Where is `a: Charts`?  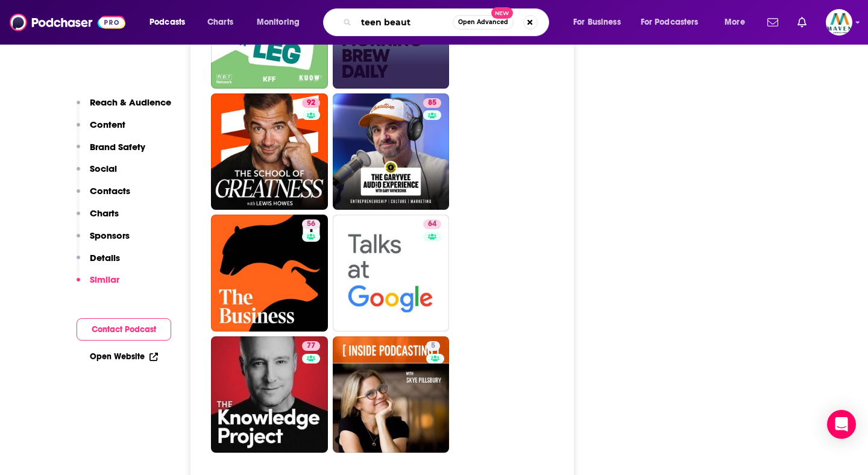 a: Charts is located at coordinates (220, 22).